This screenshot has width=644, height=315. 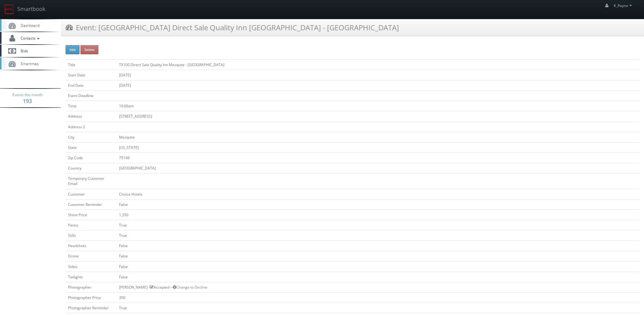 I want to click on td: 350, so click(x=378, y=297).